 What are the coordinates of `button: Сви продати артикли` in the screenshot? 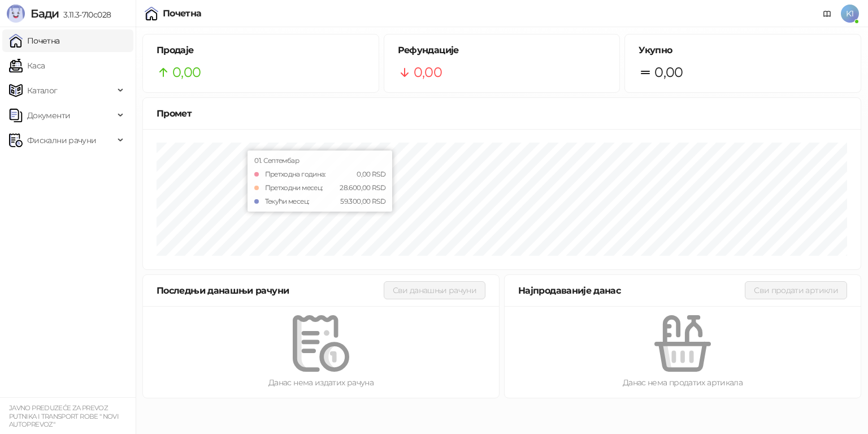 It's located at (796, 290).